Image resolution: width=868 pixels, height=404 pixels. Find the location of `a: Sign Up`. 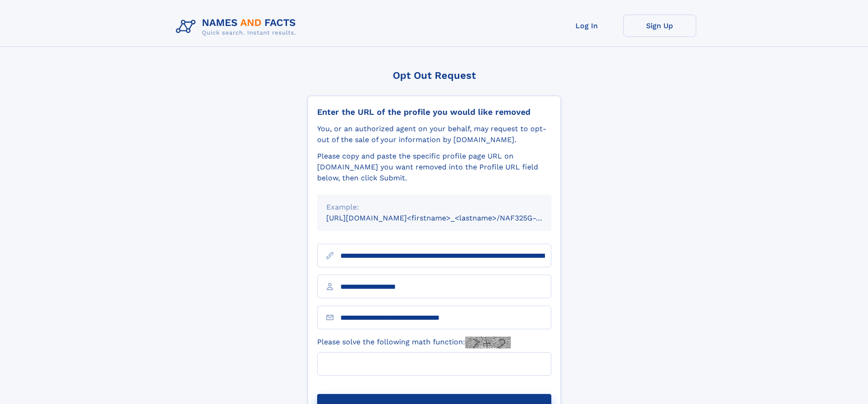

a: Sign Up is located at coordinates (660, 26).